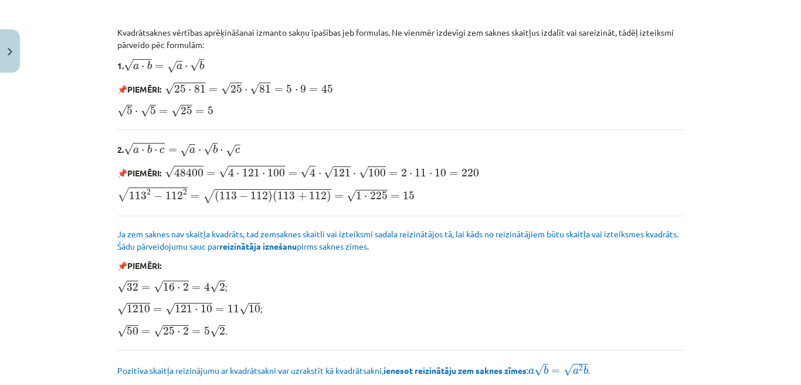 This screenshot has height=385, width=801. What do you see at coordinates (200, 89) in the screenshot?
I see `span: 81` at bounding box center [200, 89].